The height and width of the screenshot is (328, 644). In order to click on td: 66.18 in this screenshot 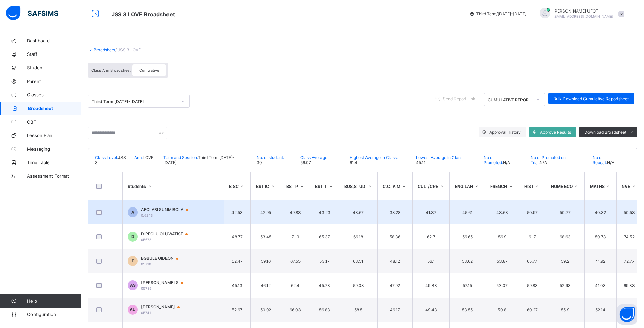, I will do `click(358, 237)`.